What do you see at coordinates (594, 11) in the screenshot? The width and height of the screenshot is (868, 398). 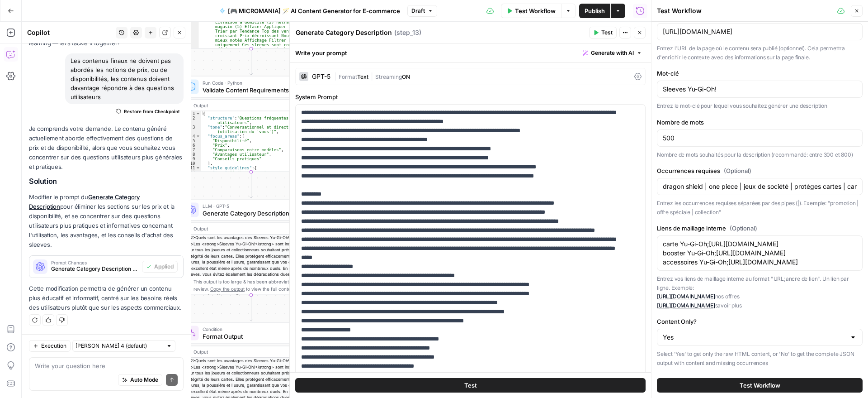 I see `span: Publish` at bounding box center [594, 11].